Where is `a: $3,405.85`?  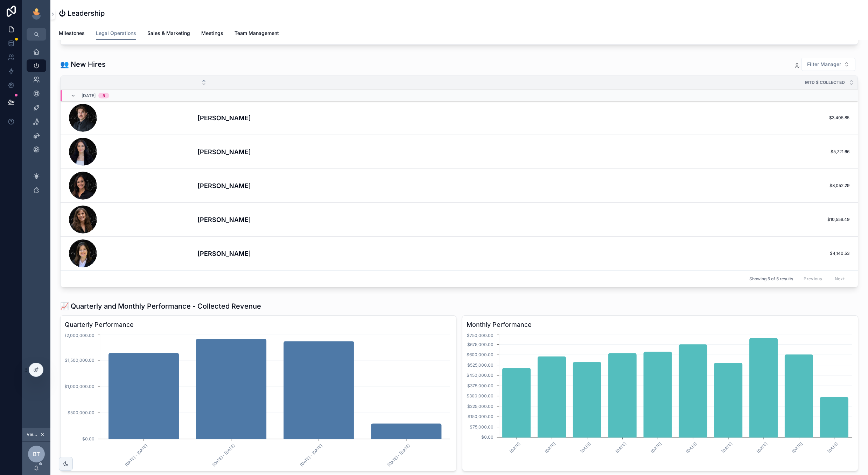 a: $3,405.85 is located at coordinates (580, 118).